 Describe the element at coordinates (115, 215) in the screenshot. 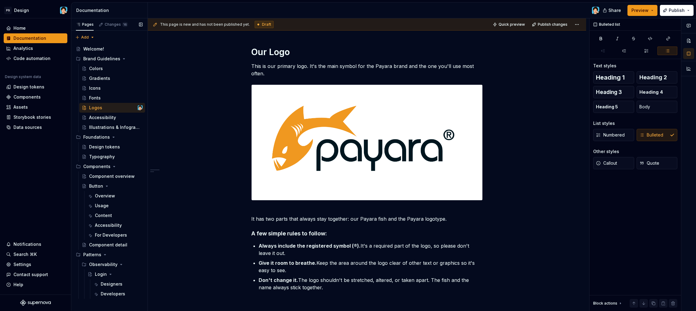

I see `a: Content` at that location.